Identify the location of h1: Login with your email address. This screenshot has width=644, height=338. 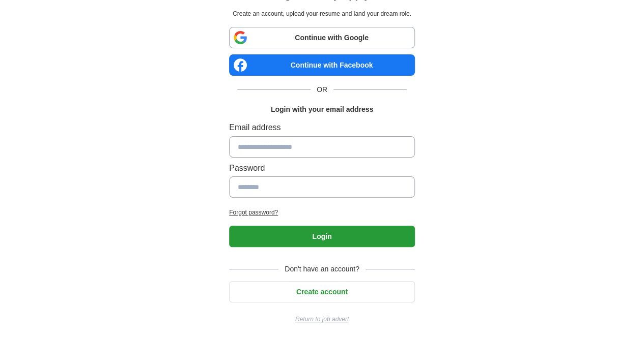
(322, 109).